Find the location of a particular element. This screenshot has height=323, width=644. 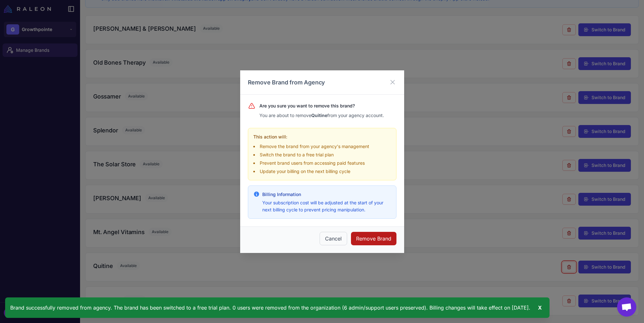

h5: This action will: is located at coordinates (322, 137).